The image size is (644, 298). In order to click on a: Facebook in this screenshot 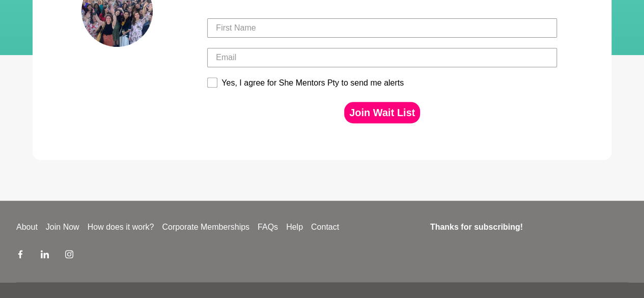, I will do `click(21, 256)`.